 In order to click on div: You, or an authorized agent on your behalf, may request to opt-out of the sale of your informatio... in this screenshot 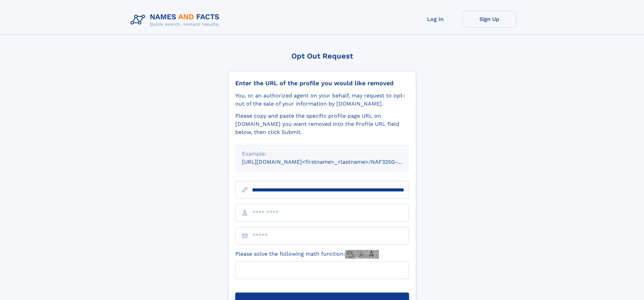, I will do `click(322, 100)`.